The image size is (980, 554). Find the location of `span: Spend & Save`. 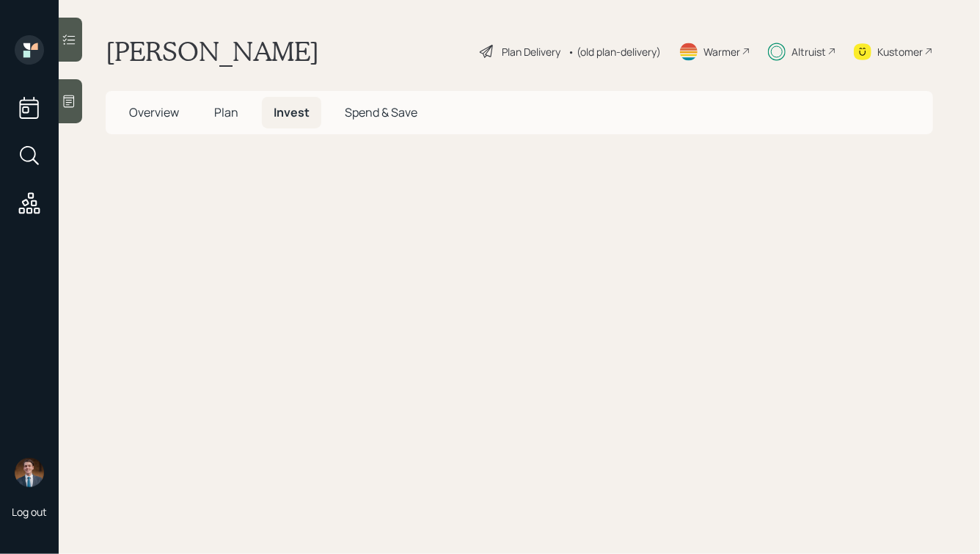

span: Spend & Save is located at coordinates (381, 112).